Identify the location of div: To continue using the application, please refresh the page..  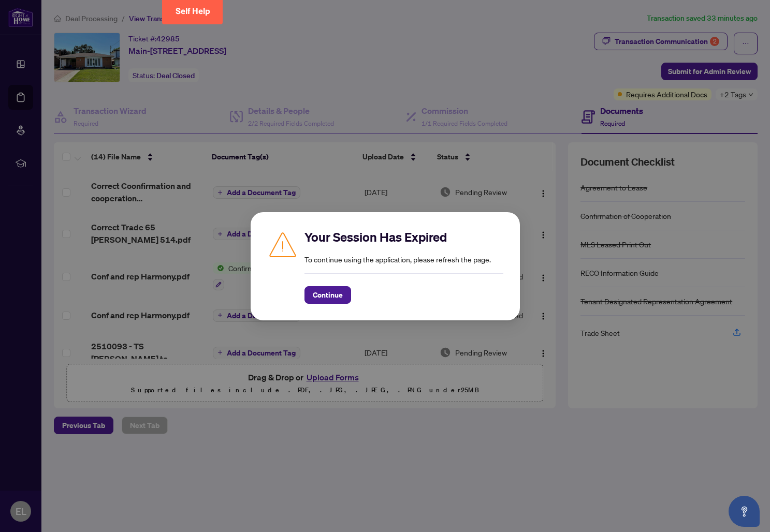
(404, 266).